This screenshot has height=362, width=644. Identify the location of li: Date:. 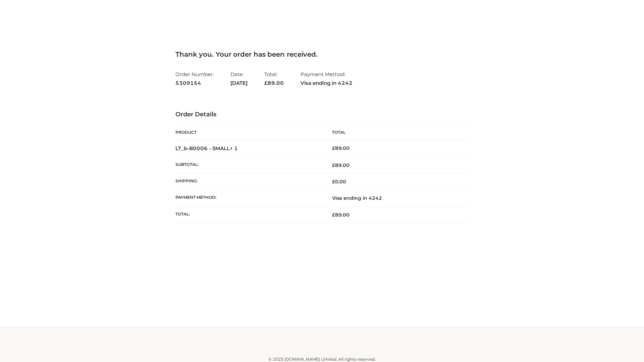
(239, 79).